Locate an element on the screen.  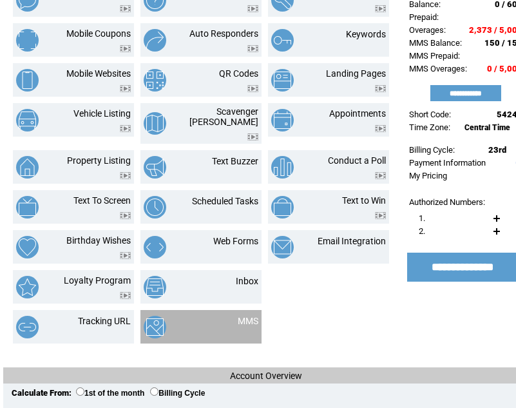
a: Scheduled Tasks is located at coordinates (225, 201).